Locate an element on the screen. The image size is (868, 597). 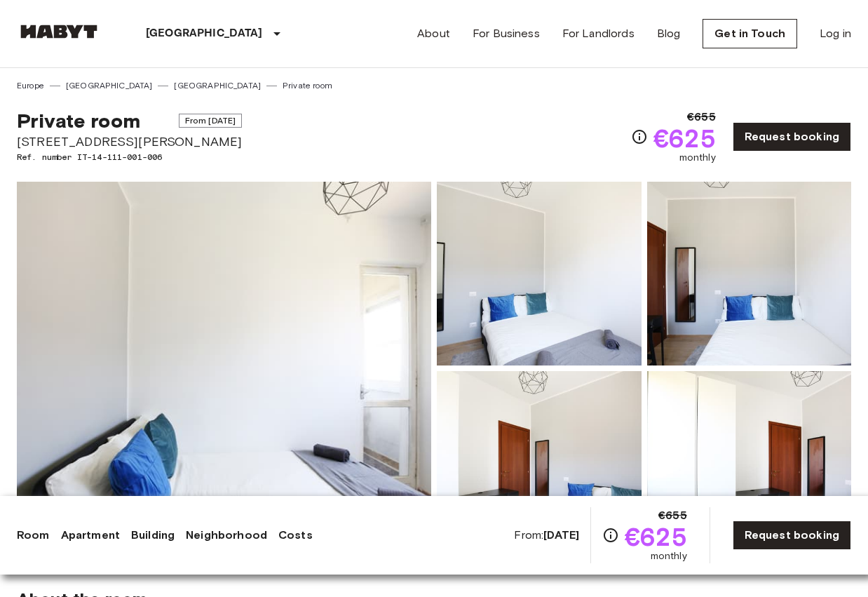
a: About is located at coordinates (433, 34).